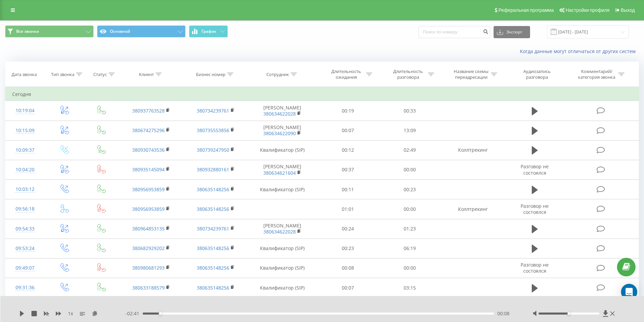  Describe the element at coordinates (25, 150) in the screenshot. I see `div: 10:09:37` at that location.